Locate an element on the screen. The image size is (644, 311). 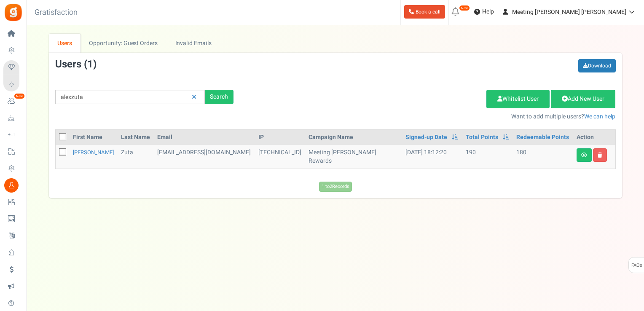
img: Gratisfaction is located at coordinates (13, 12).